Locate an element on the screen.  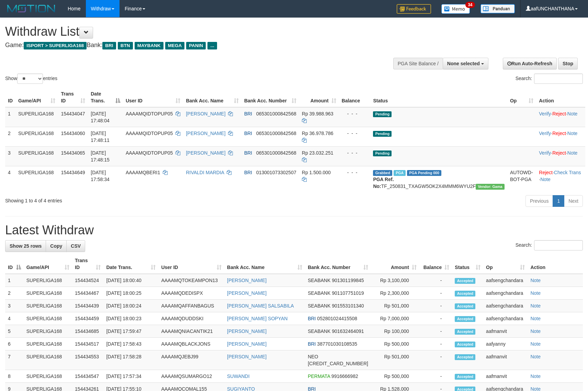
button: None selected is located at coordinates (465, 64).